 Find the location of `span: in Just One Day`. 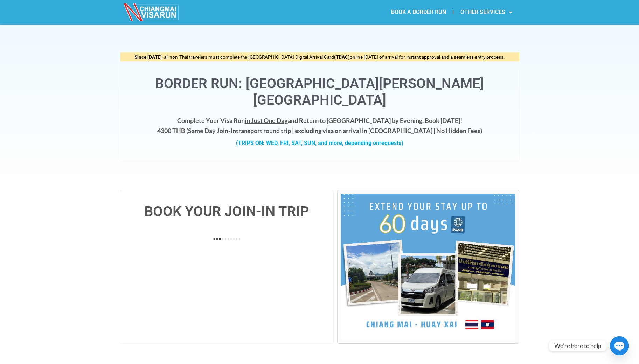

span: in Just One Day is located at coordinates (267, 121).